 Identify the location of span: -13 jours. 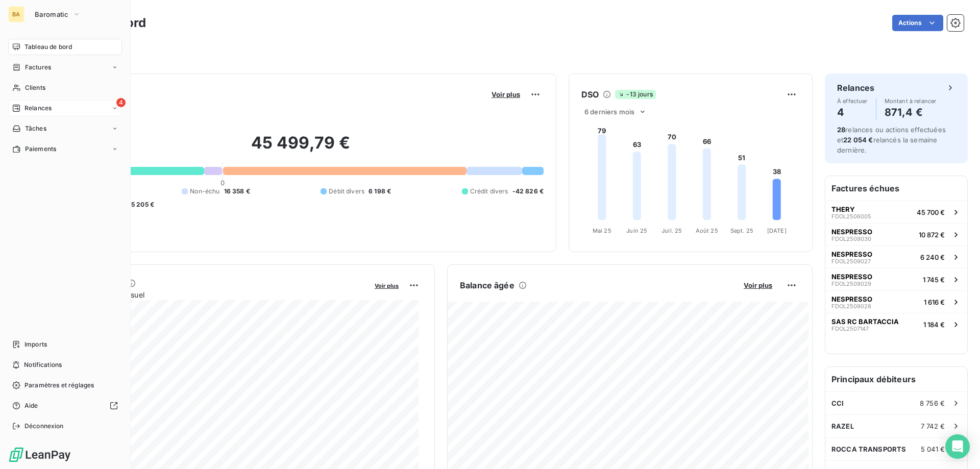
(634, 94).